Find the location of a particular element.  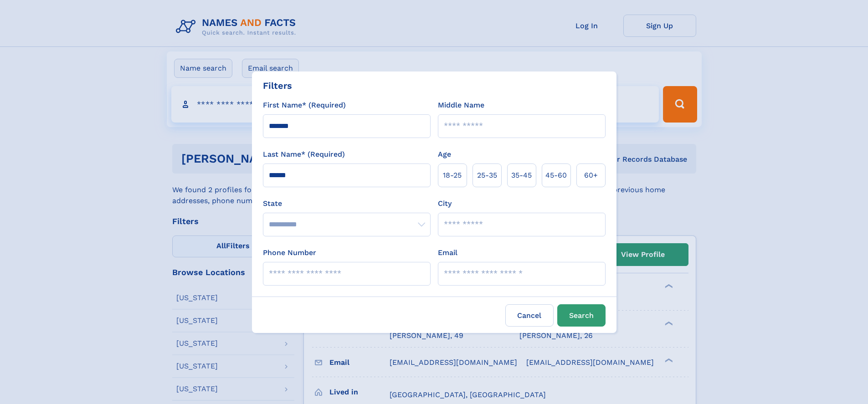

span: 60+ is located at coordinates (591, 175).